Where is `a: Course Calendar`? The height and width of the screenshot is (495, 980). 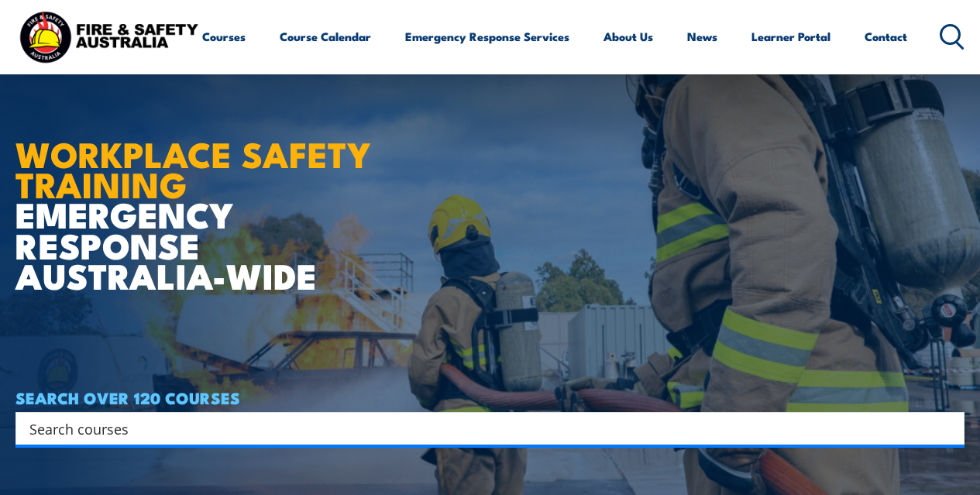
a: Course Calendar is located at coordinates (325, 36).